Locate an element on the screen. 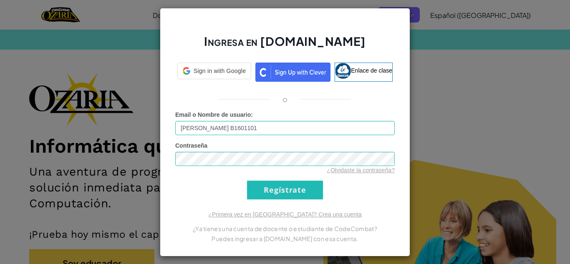 The image size is (570, 264). font: Email o Nombre de usuario is located at coordinates (213, 115).